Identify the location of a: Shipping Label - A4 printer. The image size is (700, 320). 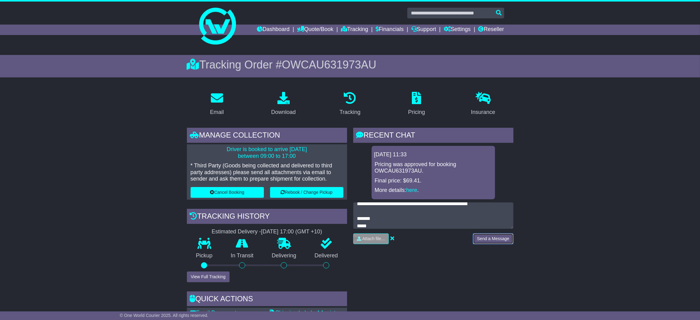
(305, 312).